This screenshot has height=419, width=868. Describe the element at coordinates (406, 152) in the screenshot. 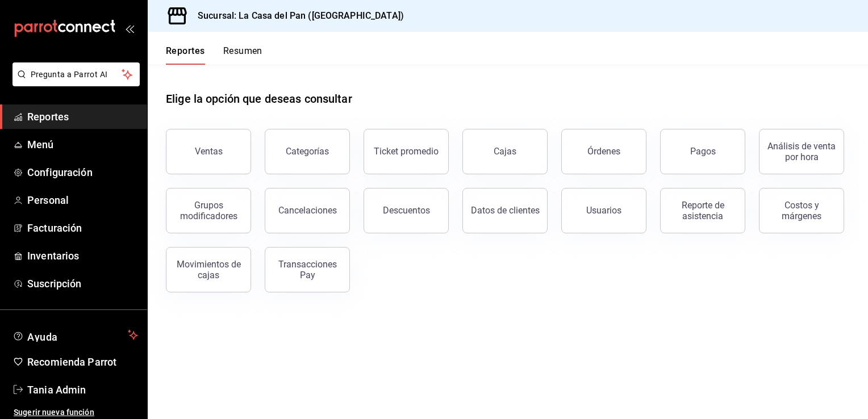

I see `button: Ticket promedio` at that location.